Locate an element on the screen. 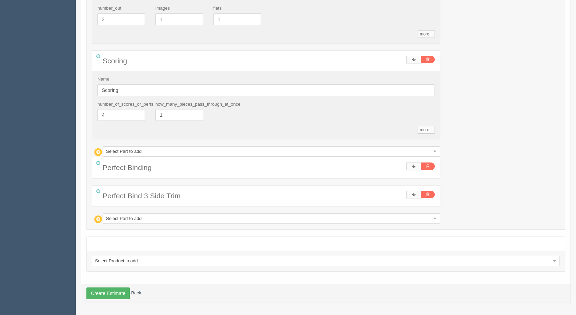  span: Scoring is located at coordinates (115, 61).